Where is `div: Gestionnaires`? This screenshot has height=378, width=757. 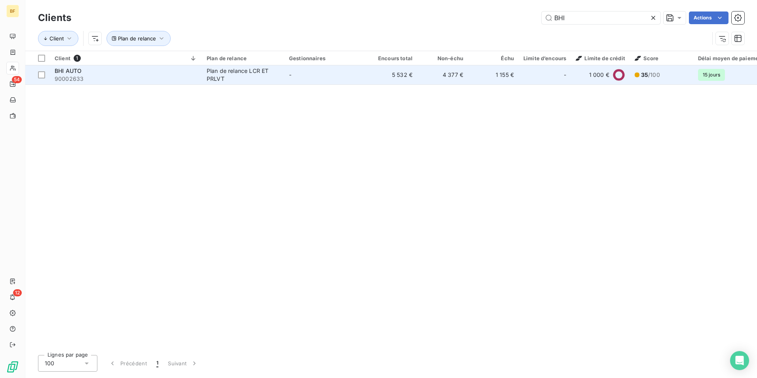 div: Gestionnaires is located at coordinates (326, 58).